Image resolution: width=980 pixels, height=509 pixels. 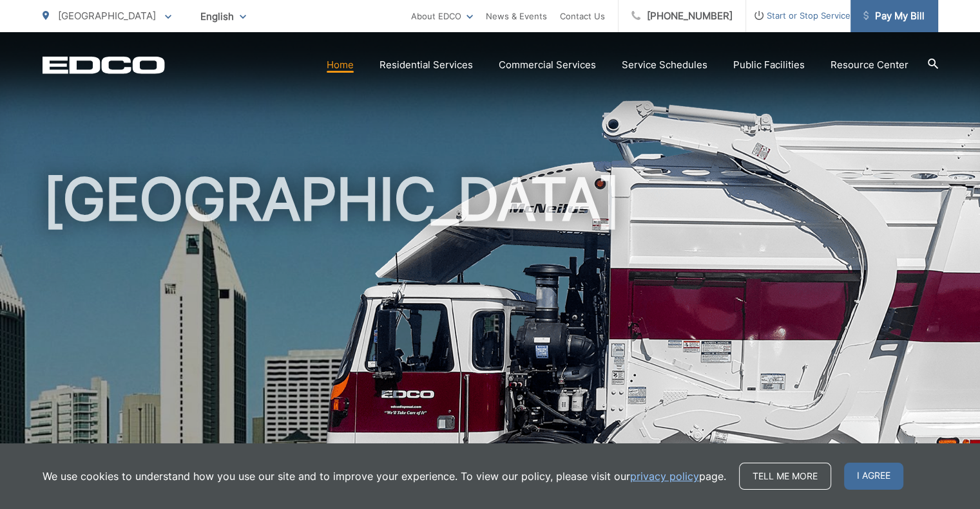 I want to click on p: We use cookies to understand how you use our site and to improve your experience. To view our pol..., so click(x=384, y=476).